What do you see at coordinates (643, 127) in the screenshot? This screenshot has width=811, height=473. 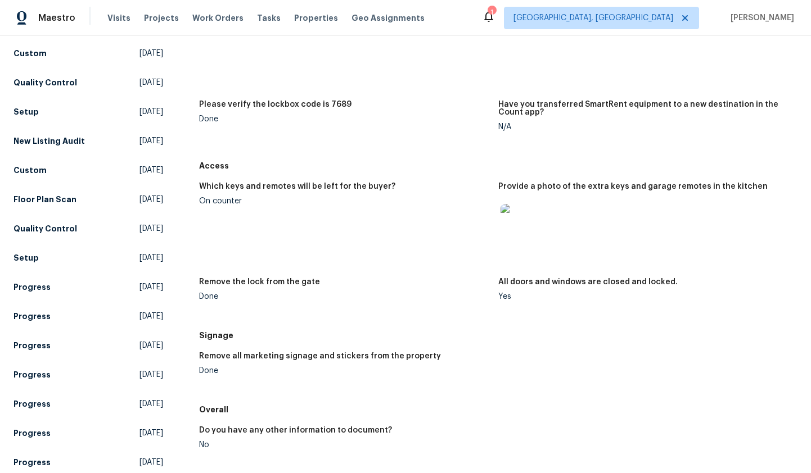 I see `div: N/A` at bounding box center [643, 127].